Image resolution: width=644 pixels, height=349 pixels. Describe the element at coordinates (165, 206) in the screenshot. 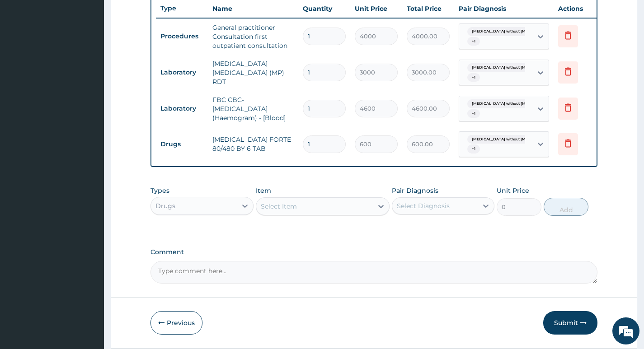

I see `div: Drugs` at that location.